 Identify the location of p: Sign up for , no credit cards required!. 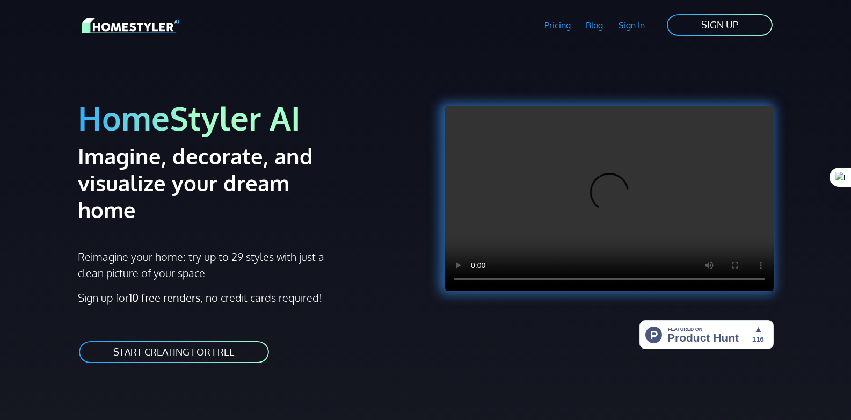
(248, 297).